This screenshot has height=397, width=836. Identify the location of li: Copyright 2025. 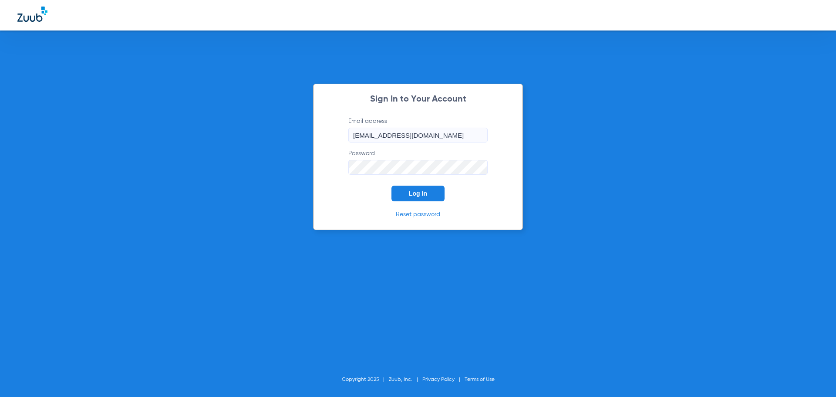
(365, 379).